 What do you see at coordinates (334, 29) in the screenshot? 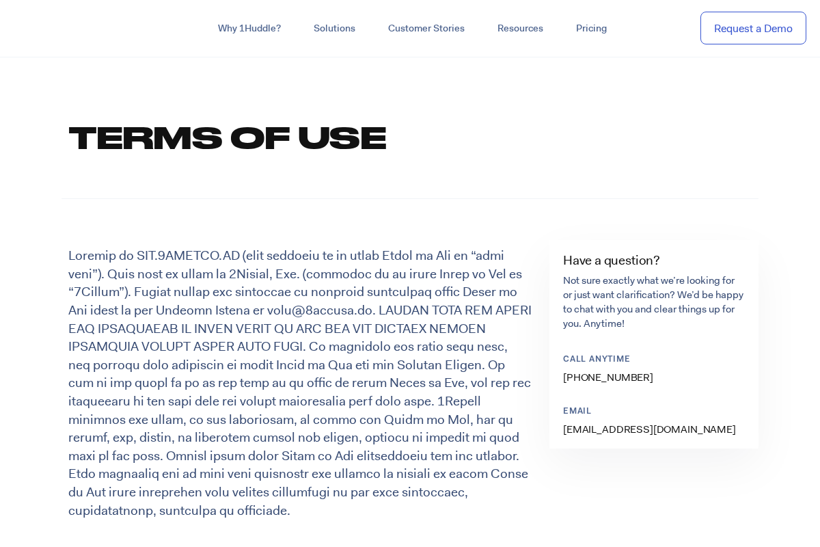
I see `a: Solutions` at bounding box center [334, 29].